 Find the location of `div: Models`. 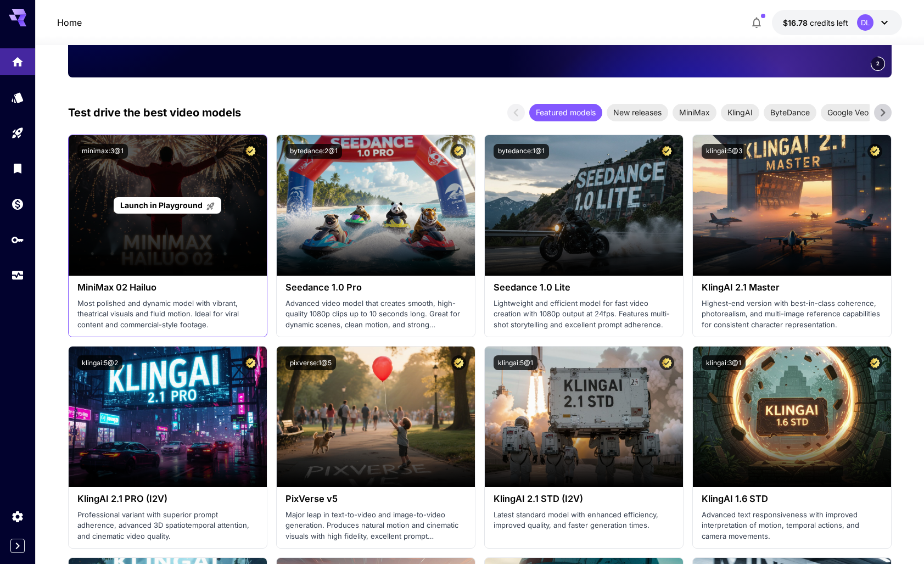

div: Models is located at coordinates (18, 97).